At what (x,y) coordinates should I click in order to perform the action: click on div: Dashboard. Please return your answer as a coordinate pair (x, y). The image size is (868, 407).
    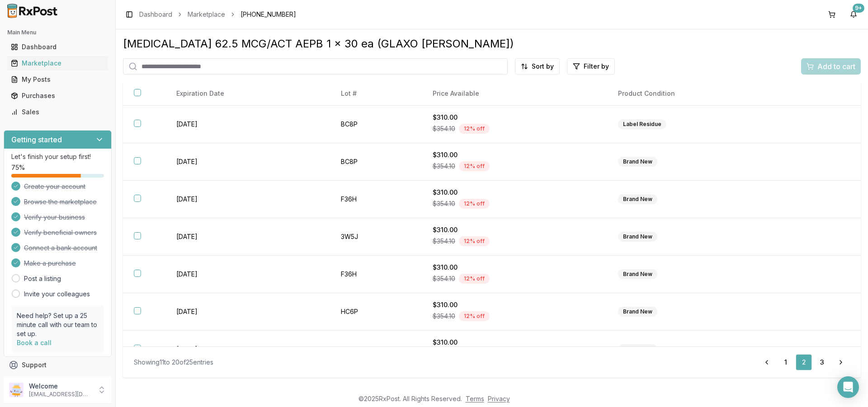
    Looking at the image, I should click on (57, 47).